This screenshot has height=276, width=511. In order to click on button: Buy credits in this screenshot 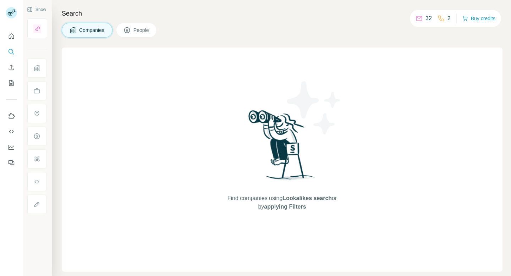, I will do `click(478, 18)`.